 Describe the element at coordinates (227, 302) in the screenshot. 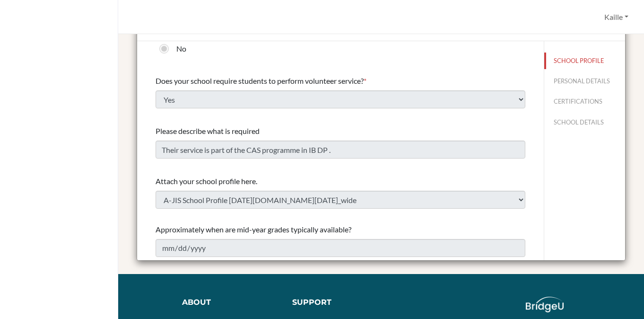

I see `div: About` at that location.